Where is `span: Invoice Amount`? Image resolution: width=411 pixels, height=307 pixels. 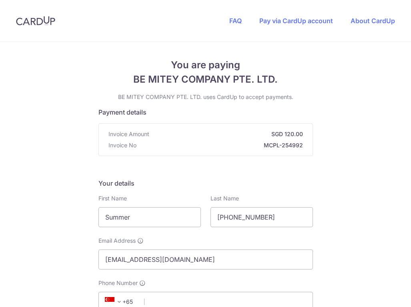 span: Invoice Amount is located at coordinates (129, 134).